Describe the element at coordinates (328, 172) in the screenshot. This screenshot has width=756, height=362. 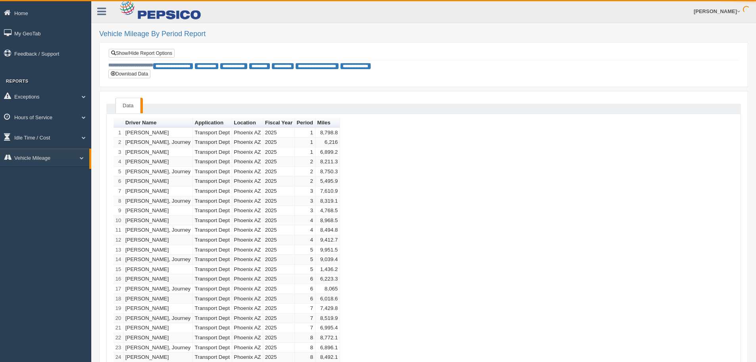
I see `td: 8,750.3` at that location.